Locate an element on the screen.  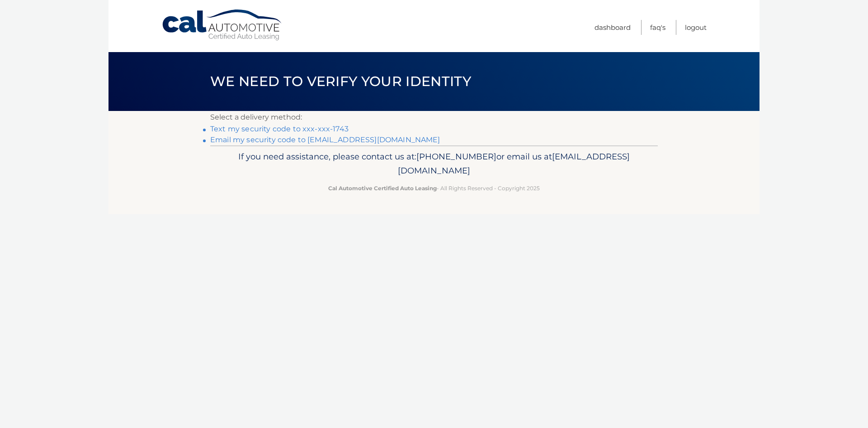
p: If you need assistance, please contact us at: or email us at is located at coordinates (434, 164).